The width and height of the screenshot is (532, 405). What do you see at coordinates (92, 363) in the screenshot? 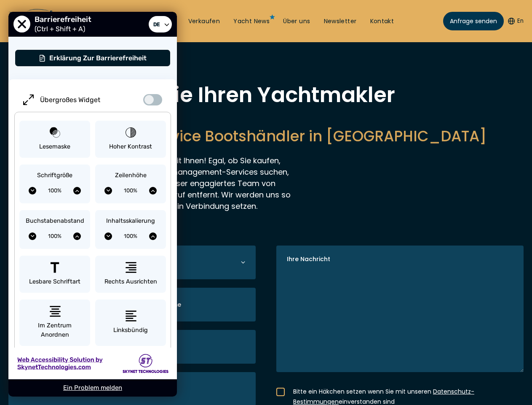
I see `a: Web Accessibility Solution by Skynet Technologies Skynet` at bounding box center [92, 363].